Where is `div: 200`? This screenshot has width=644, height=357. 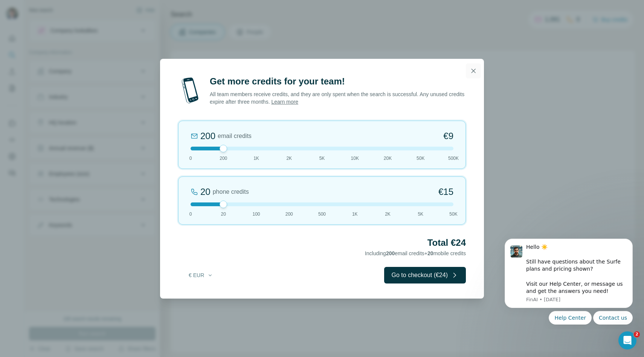 div: 200 is located at coordinates (207, 136).